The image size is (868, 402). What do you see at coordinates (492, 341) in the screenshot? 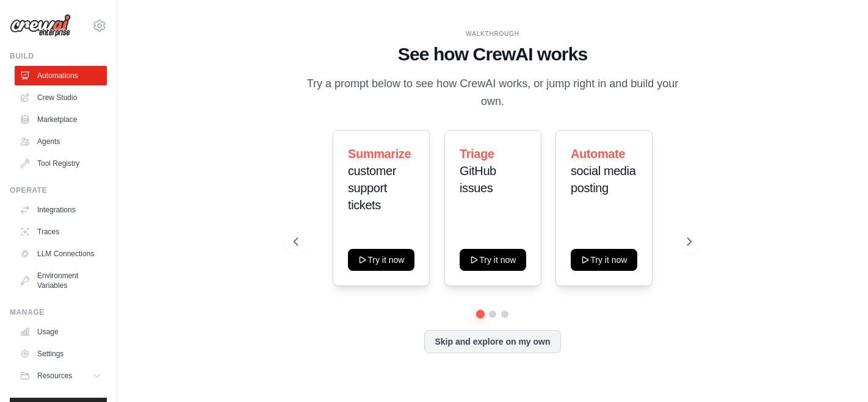
I see `button: Skip and explore on my own` at bounding box center [492, 341].